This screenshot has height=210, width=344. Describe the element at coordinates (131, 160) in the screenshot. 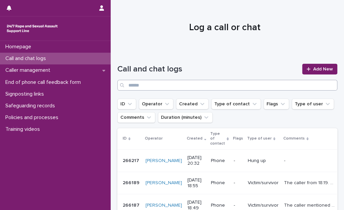

I see `p: 266217` at that location.